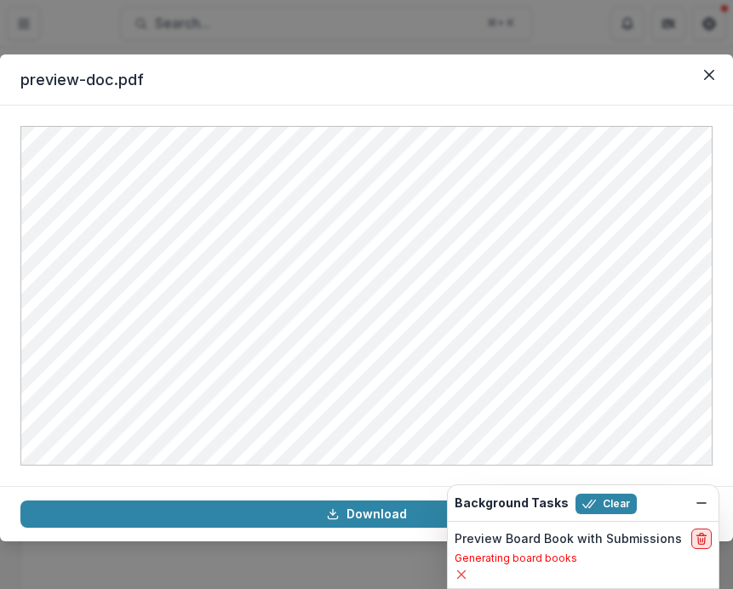 Image resolution: width=733 pixels, height=589 pixels. Describe the element at coordinates (583, 558) in the screenshot. I see `p: Generating board books` at that location.